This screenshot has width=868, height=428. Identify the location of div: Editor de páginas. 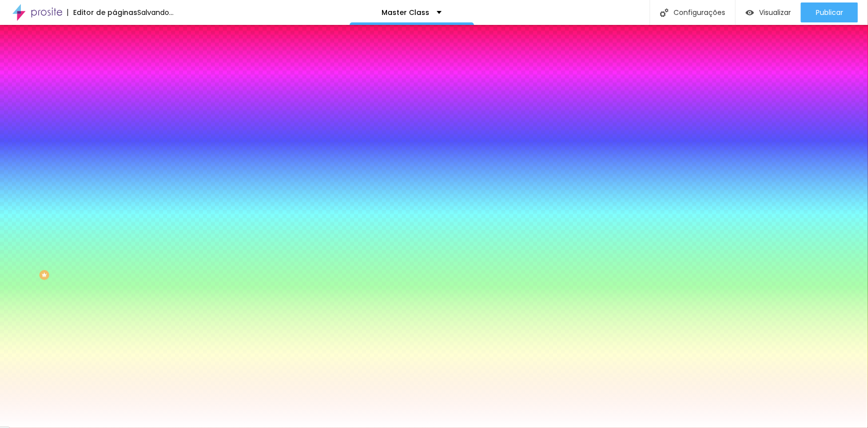
(102, 12).